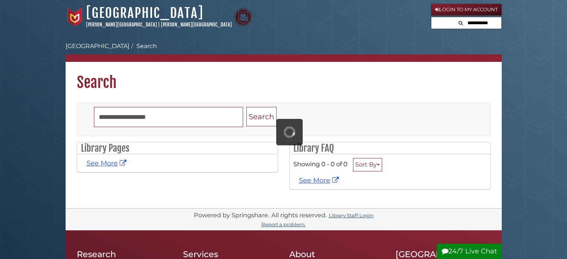 The height and width of the screenshot is (259, 567). Describe the element at coordinates (177, 148) in the screenshot. I see `h2: Library Pages` at that location.